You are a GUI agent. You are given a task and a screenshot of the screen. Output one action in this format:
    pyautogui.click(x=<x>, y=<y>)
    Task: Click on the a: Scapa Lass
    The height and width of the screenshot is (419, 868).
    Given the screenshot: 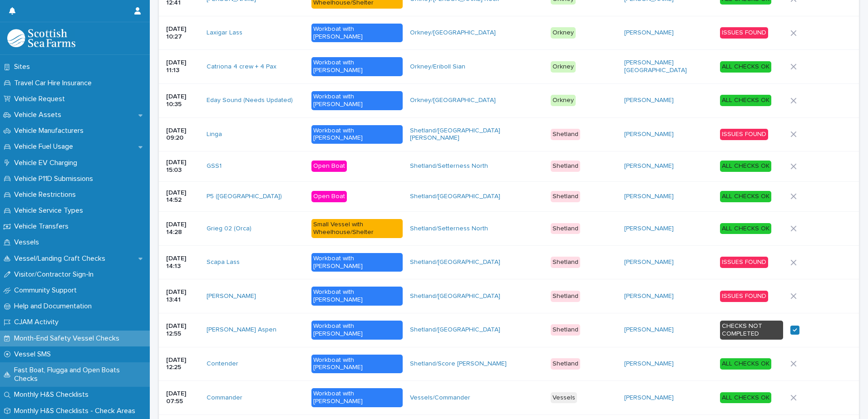 What is the action you would take?
    pyautogui.click(x=223, y=262)
    